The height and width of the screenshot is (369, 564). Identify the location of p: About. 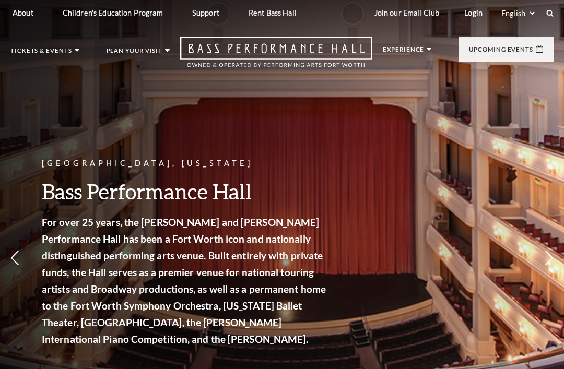
(23, 13).